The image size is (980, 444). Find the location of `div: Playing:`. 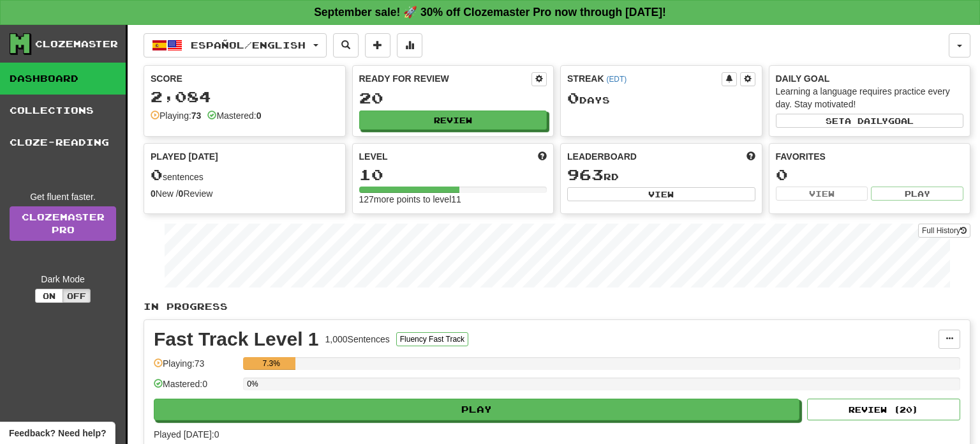

div: Playing: is located at coordinates (176, 115).